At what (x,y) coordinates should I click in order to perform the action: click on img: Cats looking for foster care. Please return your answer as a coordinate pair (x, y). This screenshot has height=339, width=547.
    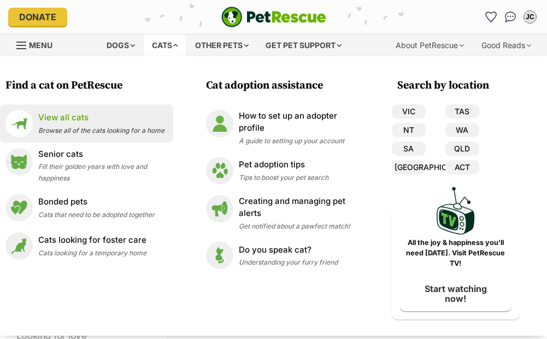
    Looking at the image, I should click on (19, 246).